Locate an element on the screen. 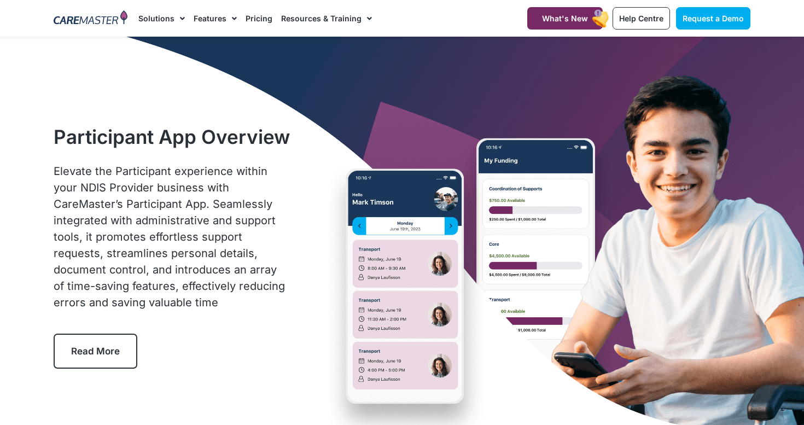 The width and height of the screenshot is (804, 425). span: Help Centre is located at coordinates (641, 18).